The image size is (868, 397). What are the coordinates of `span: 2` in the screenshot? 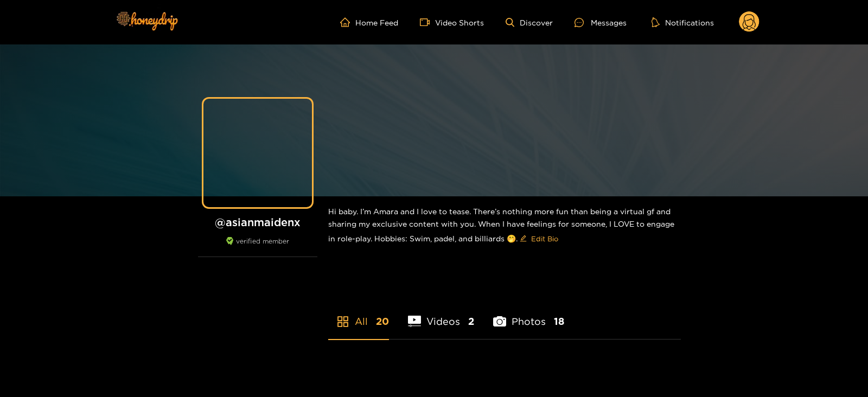 It's located at (471, 321).